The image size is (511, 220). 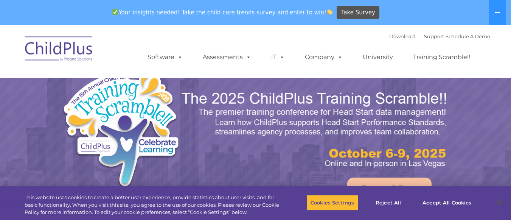 I want to click on span: Take Survey, so click(x=358, y=12).